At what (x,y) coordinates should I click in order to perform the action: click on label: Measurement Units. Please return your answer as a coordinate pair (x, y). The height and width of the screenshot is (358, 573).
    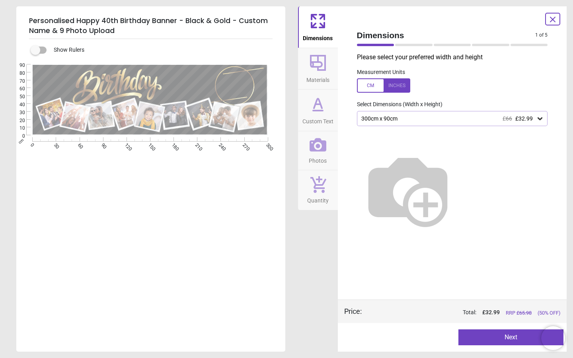
    Looking at the image, I should click on (381, 72).